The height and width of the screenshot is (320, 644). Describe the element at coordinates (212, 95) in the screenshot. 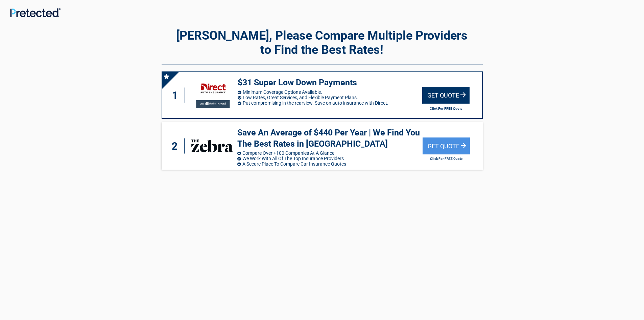

I see `img: directauto's logo` at that location.